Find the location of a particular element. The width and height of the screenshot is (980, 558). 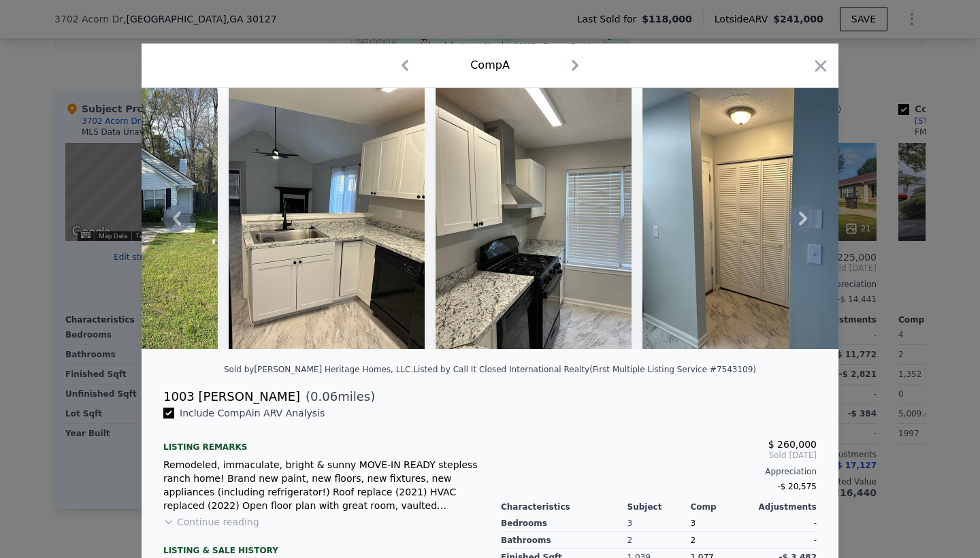

div: 3 is located at coordinates (659, 523).